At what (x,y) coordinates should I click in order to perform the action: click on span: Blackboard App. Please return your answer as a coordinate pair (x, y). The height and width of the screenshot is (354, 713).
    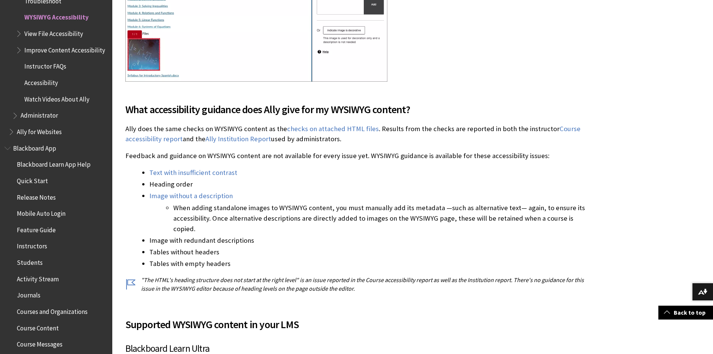
    Looking at the image, I should click on (34, 147).